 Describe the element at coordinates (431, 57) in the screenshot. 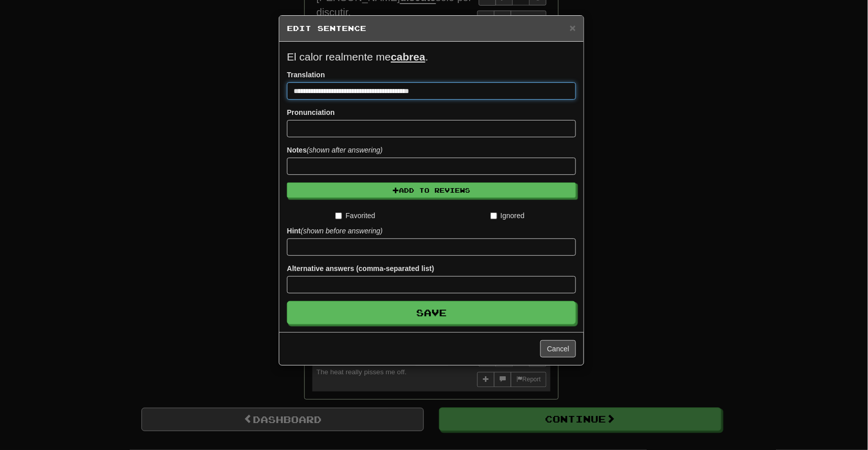

I see `p: El calor realmente me .` at that location.